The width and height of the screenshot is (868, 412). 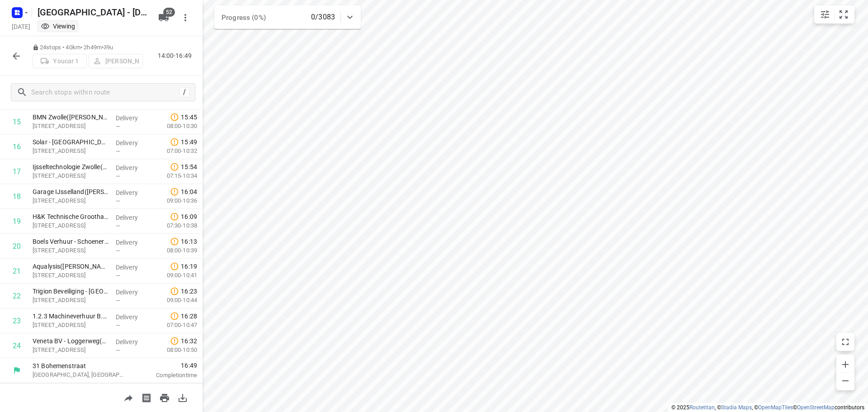 What do you see at coordinates (185, 17) in the screenshot?
I see `button: More` at bounding box center [185, 17].